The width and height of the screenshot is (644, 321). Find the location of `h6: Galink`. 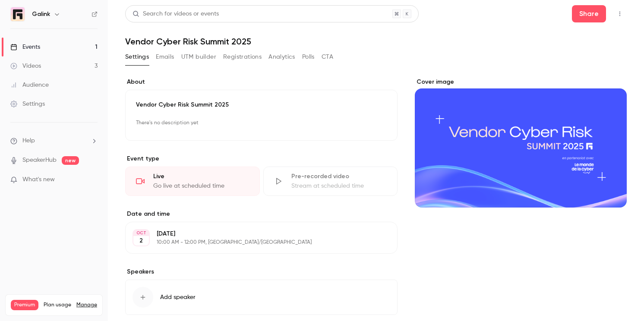

h6: Galink is located at coordinates (41, 14).